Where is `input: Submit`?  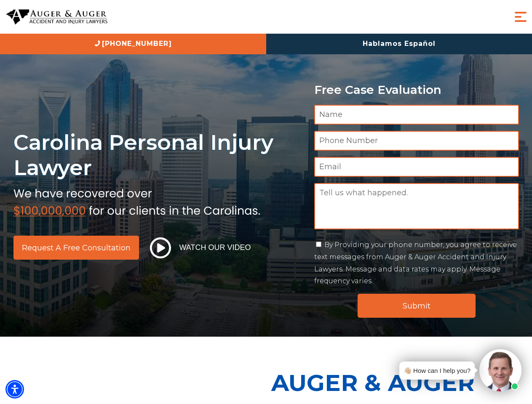 input: Submit is located at coordinates (417, 306).